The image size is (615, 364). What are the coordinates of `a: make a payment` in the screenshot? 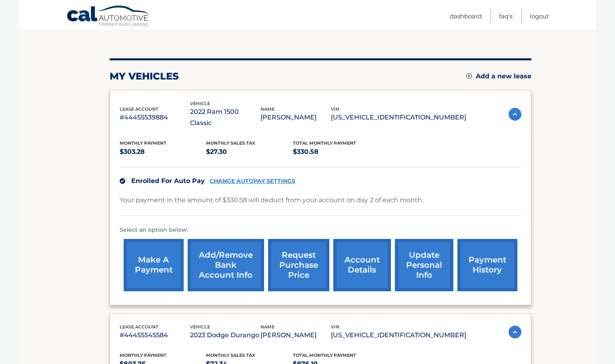 It's located at (154, 265).